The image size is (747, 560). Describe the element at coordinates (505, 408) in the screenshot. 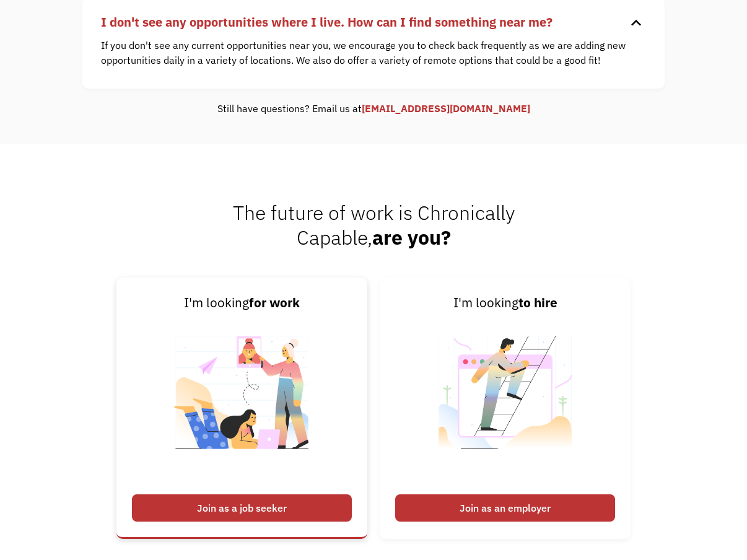

I see `a: I'm lookingto hireJoin as an employer` at that location.